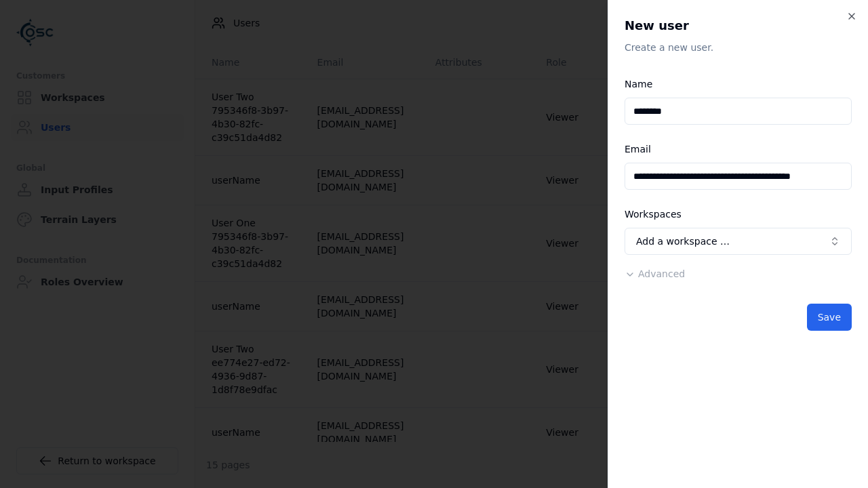 Image resolution: width=868 pixels, height=488 pixels. I want to click on span: Add a workspace …, so click(683, 241).